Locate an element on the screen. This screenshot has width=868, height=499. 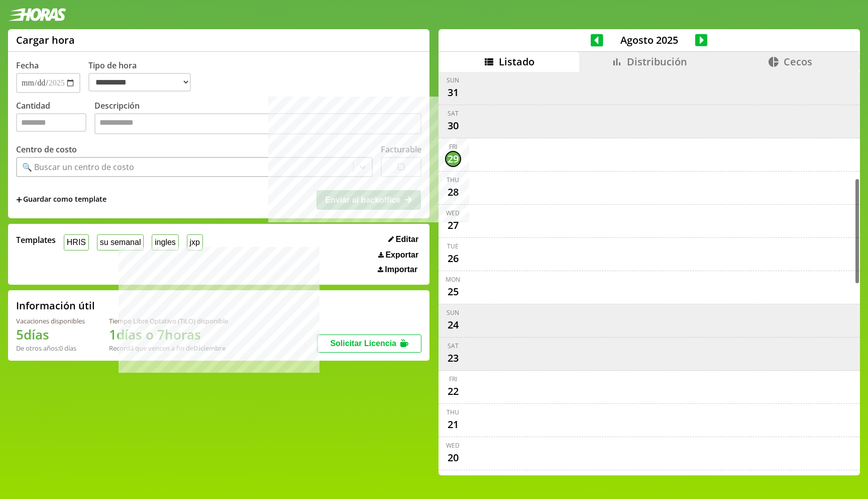
div: 24 is located at coordinates (453, 325).